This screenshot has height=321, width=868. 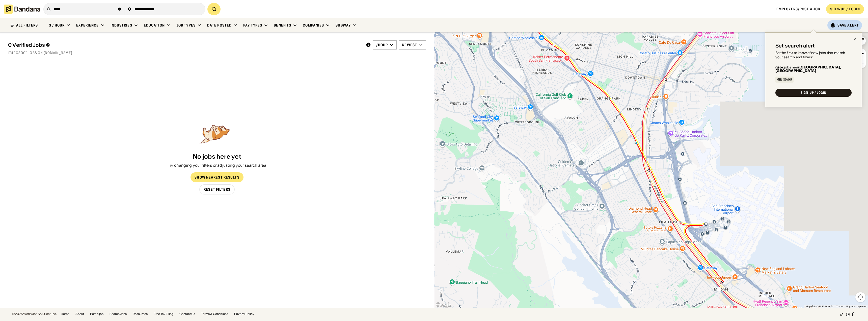 What do you see at coordinates (217, 156) in the screenshot?
I see `div: No jobs here yet` at bounding box center [217, 156].